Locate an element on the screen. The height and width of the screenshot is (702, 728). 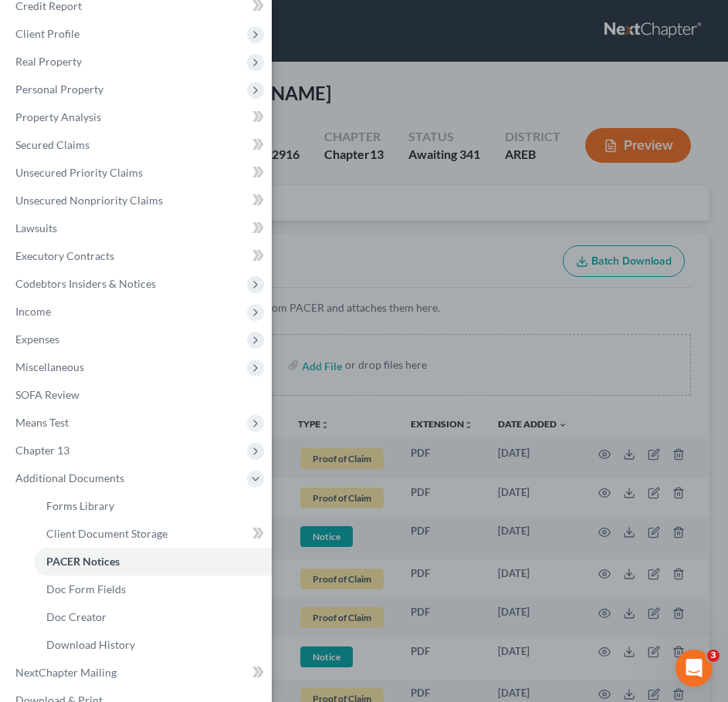
a: Doc Form Fields is located at coordinates (152, 590).